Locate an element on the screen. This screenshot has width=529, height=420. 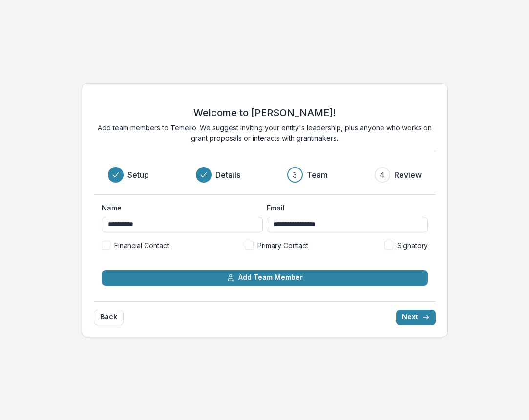
div: 3 is located at coordinates (295, 175).